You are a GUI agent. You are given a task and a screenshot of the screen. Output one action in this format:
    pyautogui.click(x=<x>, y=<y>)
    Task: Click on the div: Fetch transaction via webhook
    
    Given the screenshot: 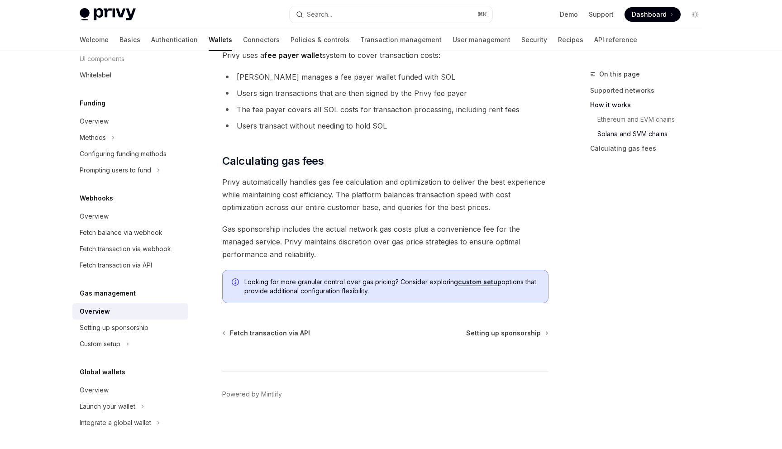 What is the action you would take?
    pyautogui.click(x=125, y=249)
    